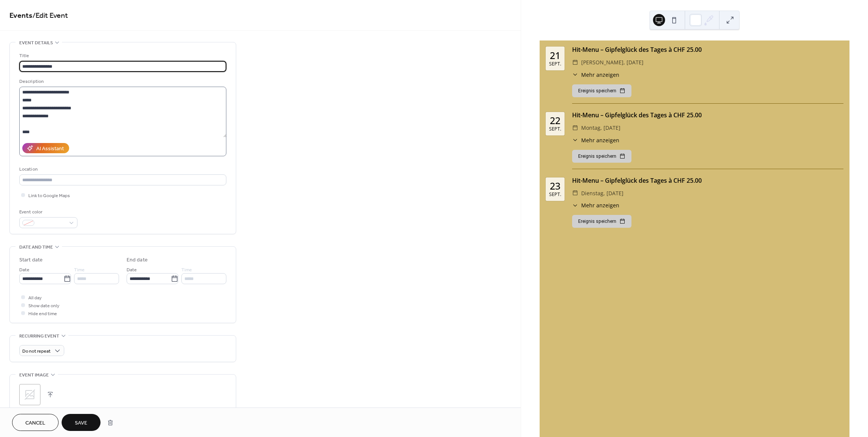 Image resolution: width=868 pixels, height=437 pixels. What do you see at coordinates (50, 16) in the screenshot?
I see `span: / Edit Event` at bounding box center [50, 16].